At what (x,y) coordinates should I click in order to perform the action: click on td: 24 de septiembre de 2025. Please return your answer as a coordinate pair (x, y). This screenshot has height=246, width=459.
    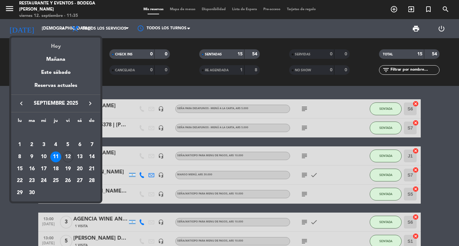
    Looking at the image, I should click on (44, 181).